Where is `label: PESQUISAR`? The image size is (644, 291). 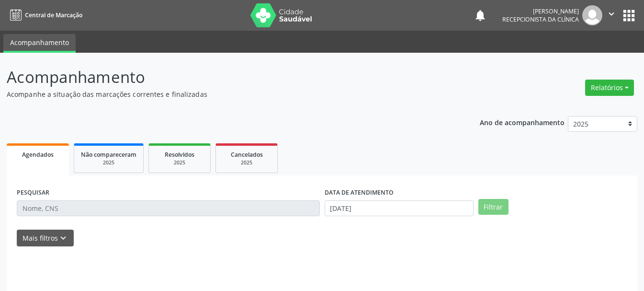 label: PESQUISAR is located at coordinates (33, 192).